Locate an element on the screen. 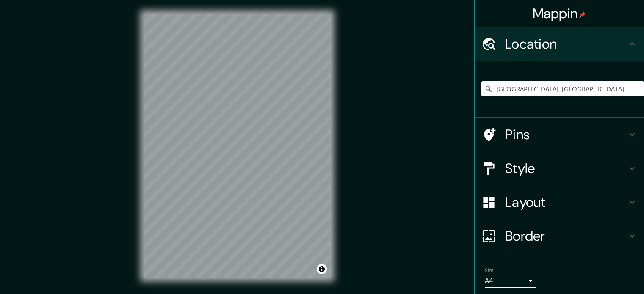  div: Style is located at coordinates (559, 168).